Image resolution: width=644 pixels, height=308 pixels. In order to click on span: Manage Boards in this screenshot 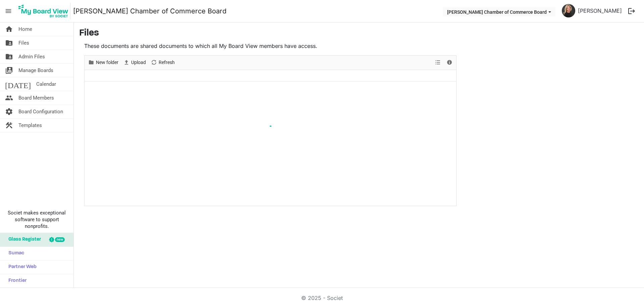, I will do `click(36, 71)`.